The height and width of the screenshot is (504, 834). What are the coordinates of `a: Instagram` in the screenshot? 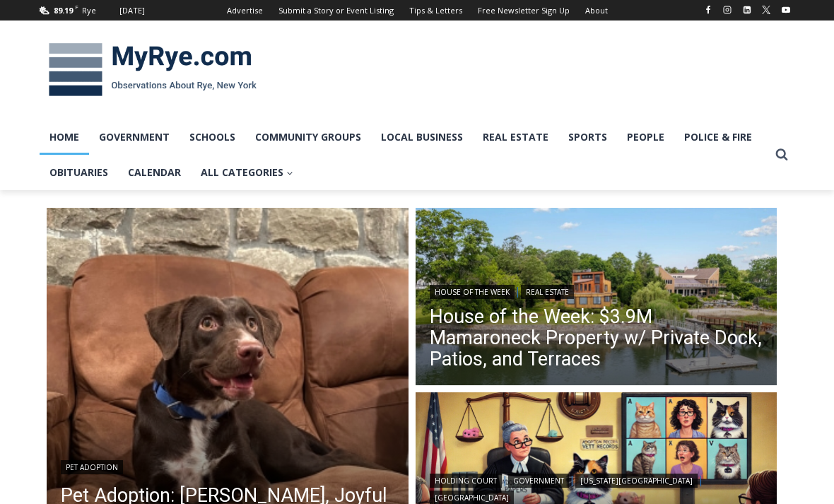 It's located at (727, 10).